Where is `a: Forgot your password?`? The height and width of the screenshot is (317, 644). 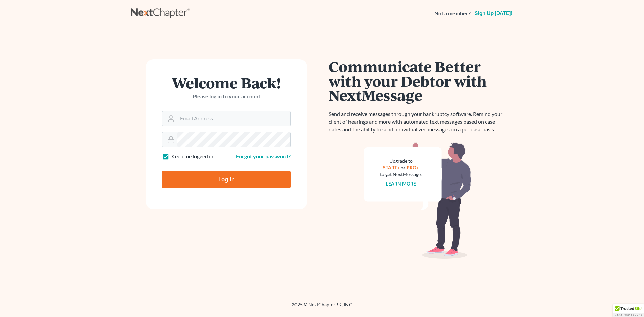 a: Forgot your password? is located at coordinates (263, 156).